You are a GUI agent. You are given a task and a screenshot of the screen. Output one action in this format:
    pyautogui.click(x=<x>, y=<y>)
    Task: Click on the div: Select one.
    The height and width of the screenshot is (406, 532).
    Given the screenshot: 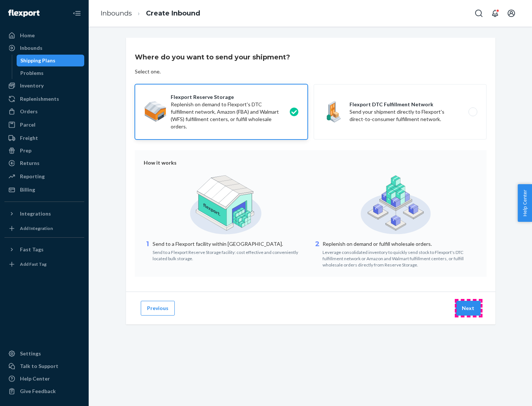 What is the action you would take?
    pyautogui.click(x=148, y=72)
    